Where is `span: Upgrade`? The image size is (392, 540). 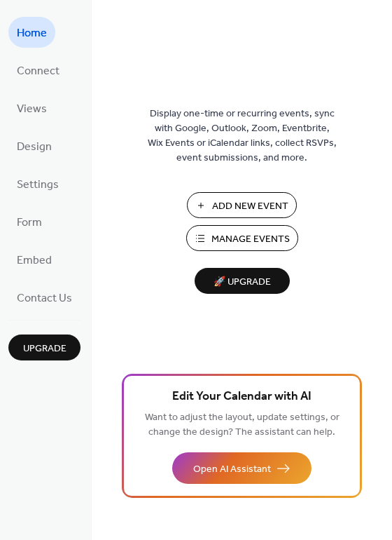
span: Upgrade is located at coordinates (45, 349).